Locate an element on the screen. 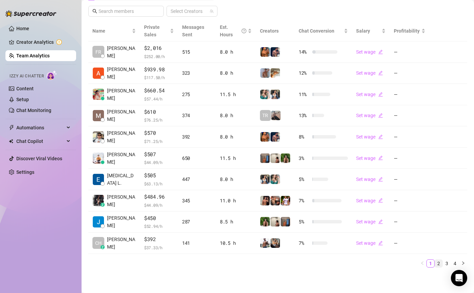 This screenshot has height=293, width=474. div: 374 is located at coordinates (197, 116).